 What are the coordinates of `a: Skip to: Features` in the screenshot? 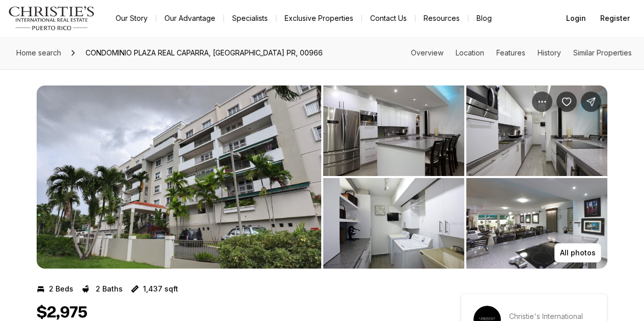 It's located at (511, 52).